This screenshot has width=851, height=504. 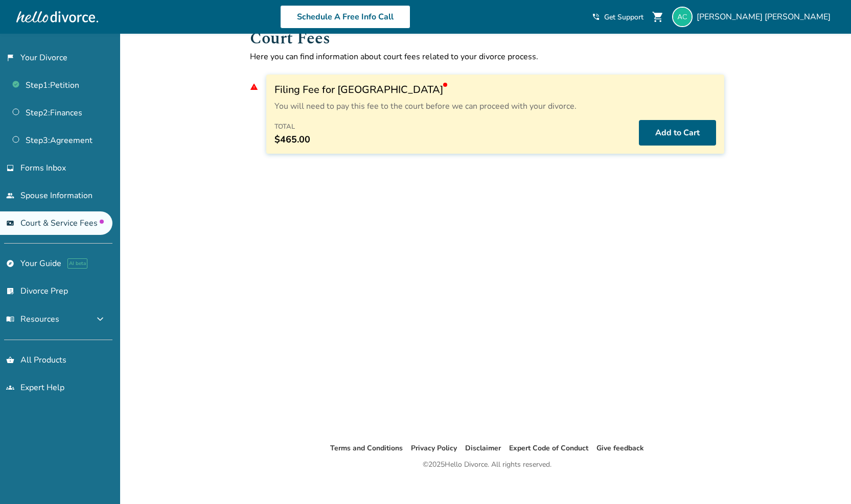 What do you see at coordinates (495, 107) in the screenshot?
I see `p: You will need to pay this fee to the court before we can proceed with your divorce.` at bounding box center [495, 107].